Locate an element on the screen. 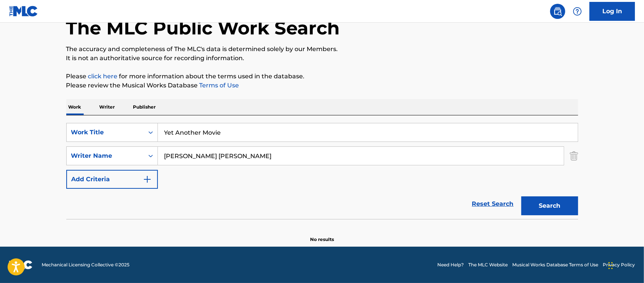  div: Writer Name is located at coordinates (105, 156).